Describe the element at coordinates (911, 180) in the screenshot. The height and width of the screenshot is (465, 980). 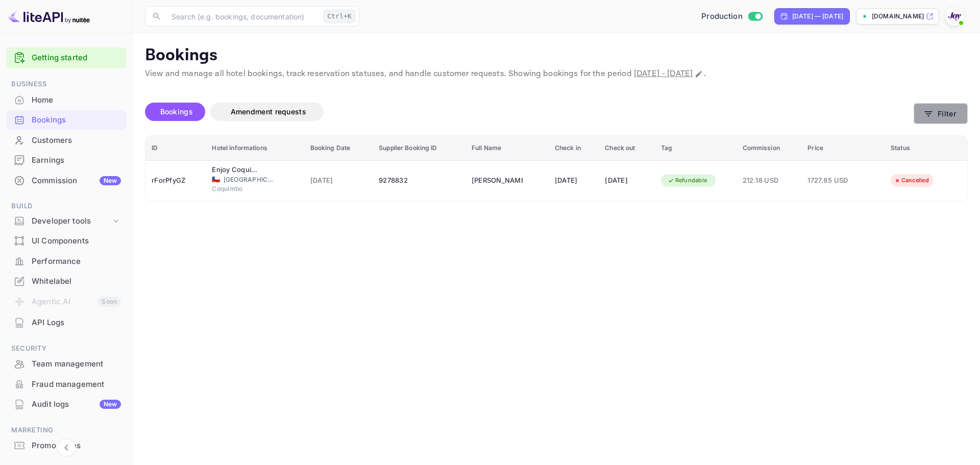
I see `div: Cancelled` at that location.